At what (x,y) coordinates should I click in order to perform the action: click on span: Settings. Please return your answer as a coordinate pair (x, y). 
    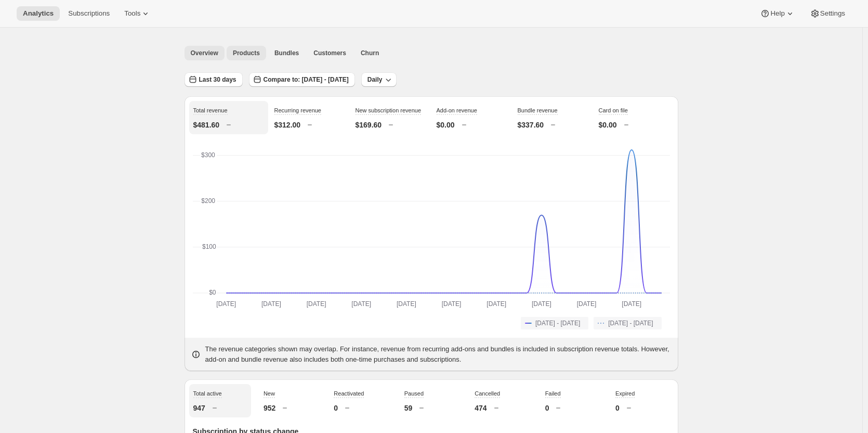
    Looking at the image, I should click on (833, 14).